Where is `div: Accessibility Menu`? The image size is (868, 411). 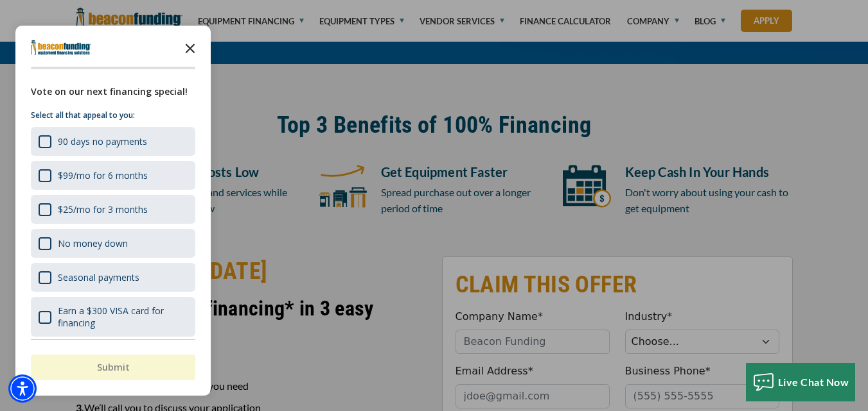
div: Accessibility Menu is located at coordinates (23, 388).